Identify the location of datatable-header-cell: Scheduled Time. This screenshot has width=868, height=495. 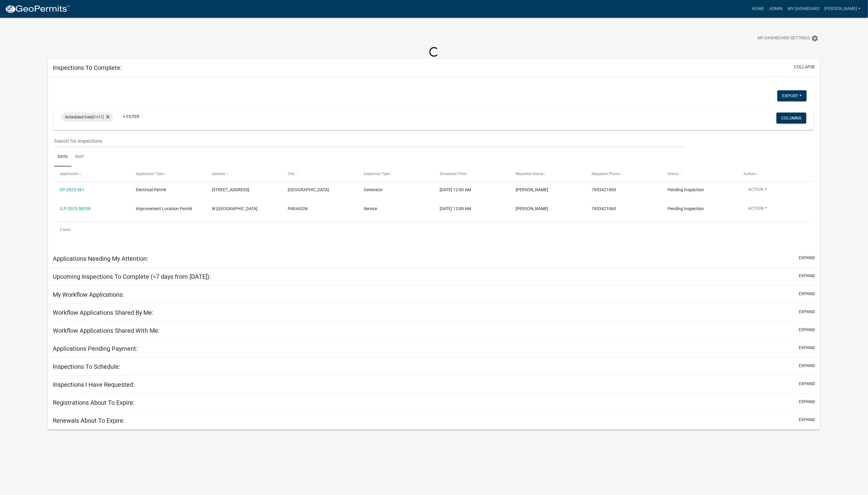
(472, 174).